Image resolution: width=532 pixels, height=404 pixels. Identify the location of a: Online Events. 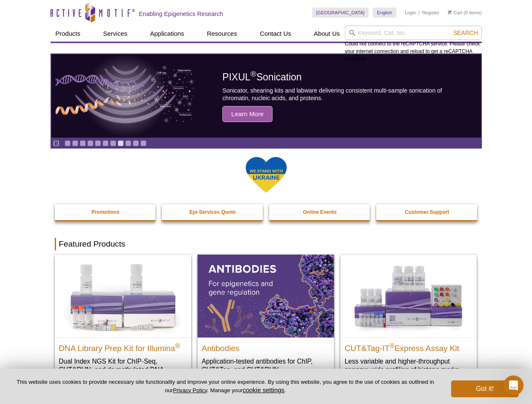
(320, 212).